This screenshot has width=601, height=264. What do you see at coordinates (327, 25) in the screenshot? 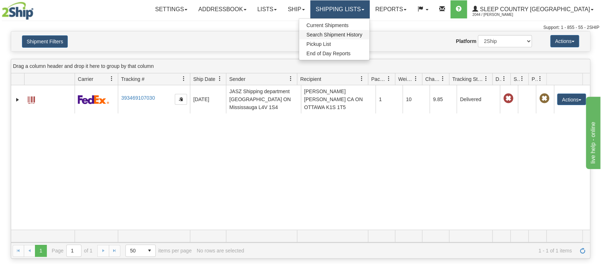
I see `span: Current Shipments` at bounding box center [327, 25].